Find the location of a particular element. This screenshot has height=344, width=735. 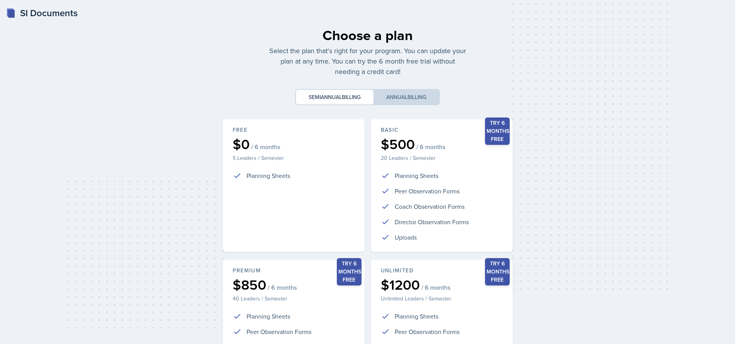

a: SI Documents is located at coordinates (42, 13).